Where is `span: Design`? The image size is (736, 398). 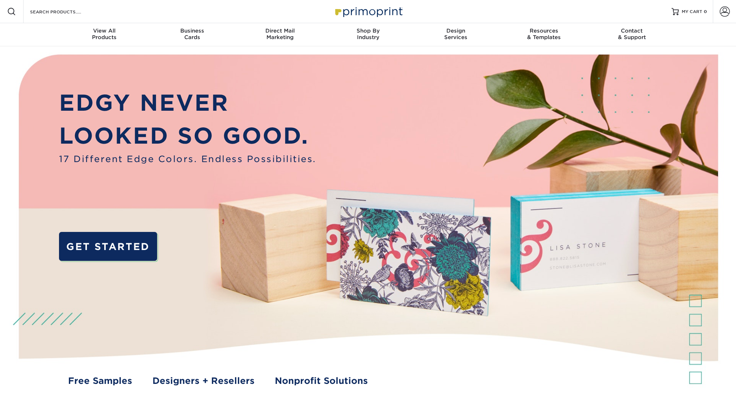
span: Design is located at coordinates (455, 31).